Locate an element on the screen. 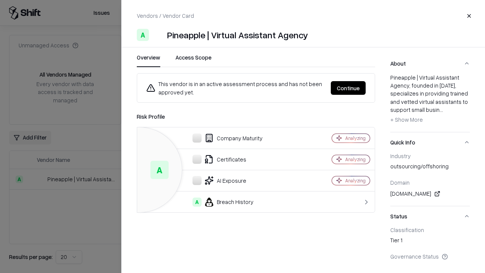 Image resolution: width=485 pixels, height=273 pixels. img: Pineapple | Virtual Assistant Agency is located at coordinates (158, 35).